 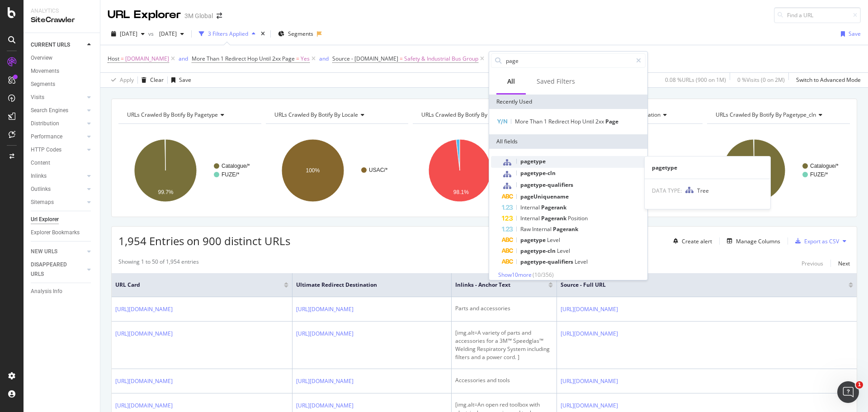 What do you see at coordinates (219, 16) in the screenshot?
I see `div: arrow-right-arrow-left` at bounding box center [219, 16].